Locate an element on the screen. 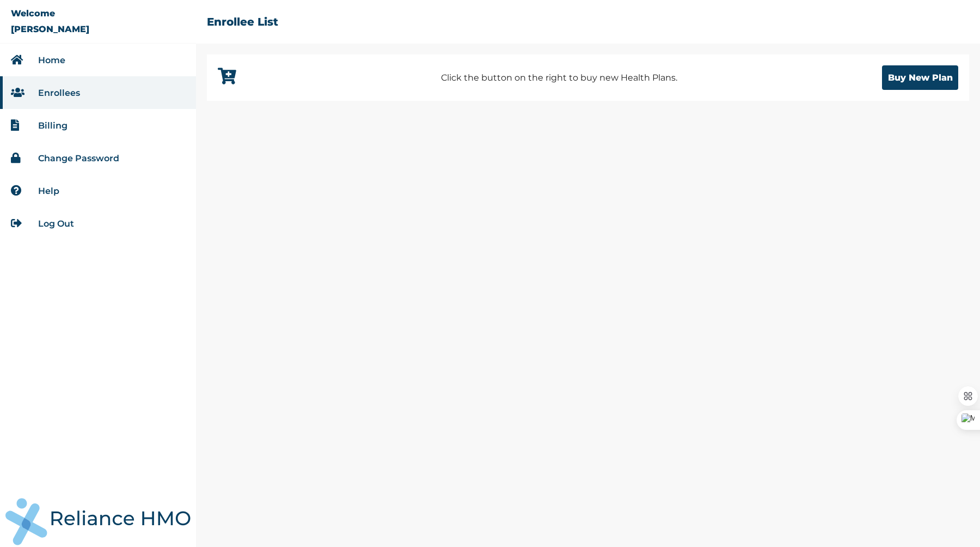  p: Click the button on the right to buy new Health Plans. is located at coordinates (559, 77).